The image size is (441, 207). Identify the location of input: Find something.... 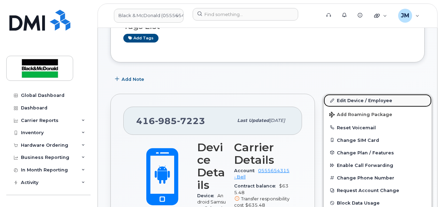
(245, 14).